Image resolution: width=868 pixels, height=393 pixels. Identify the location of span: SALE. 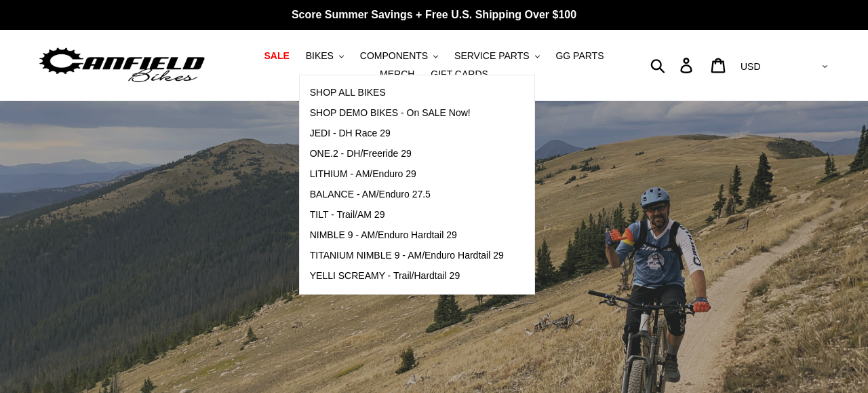
(276, 56).